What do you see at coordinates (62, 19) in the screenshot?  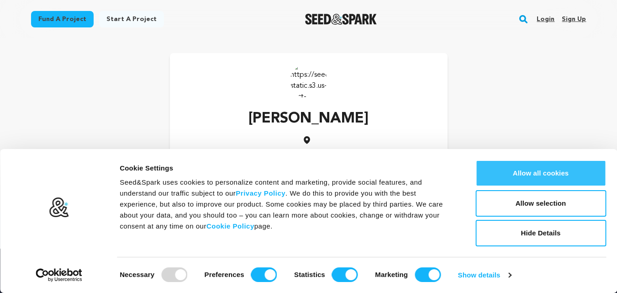 I see `a: Fund a project` at bounding box center [62, 19].